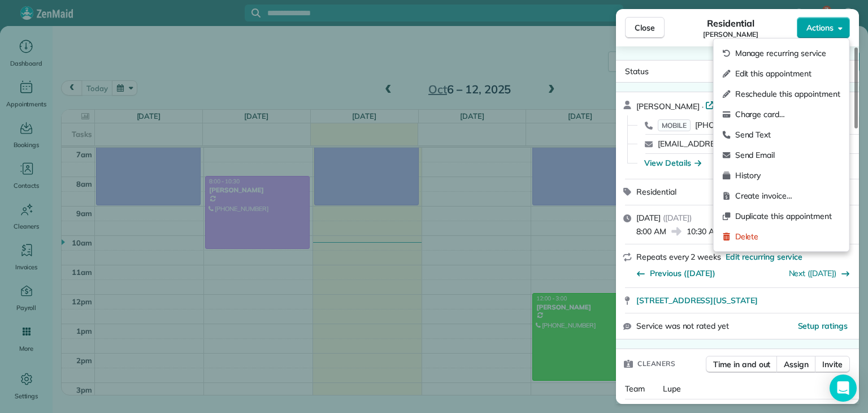  I want to click on span: Cleaners, so click(657, 364).